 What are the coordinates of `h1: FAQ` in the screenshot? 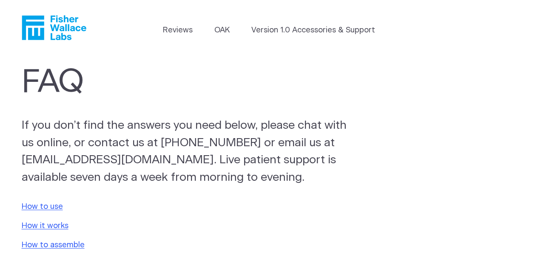 It's located at (192, 82).